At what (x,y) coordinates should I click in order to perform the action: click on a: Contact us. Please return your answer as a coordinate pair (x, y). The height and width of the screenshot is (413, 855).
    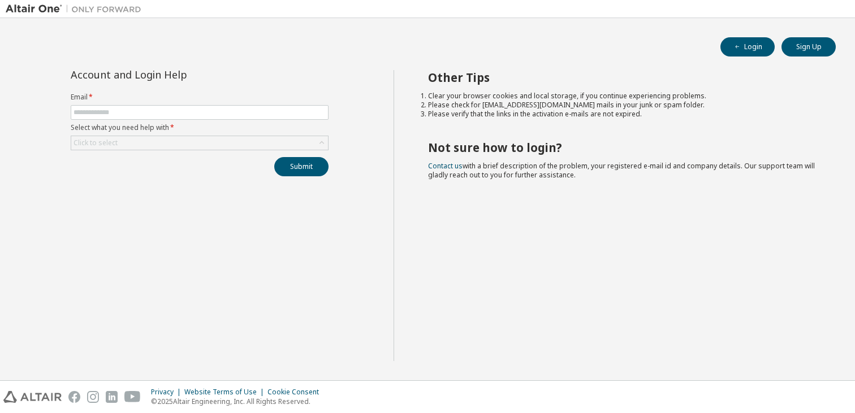
    Looking at the image, I should click on (445, 166).